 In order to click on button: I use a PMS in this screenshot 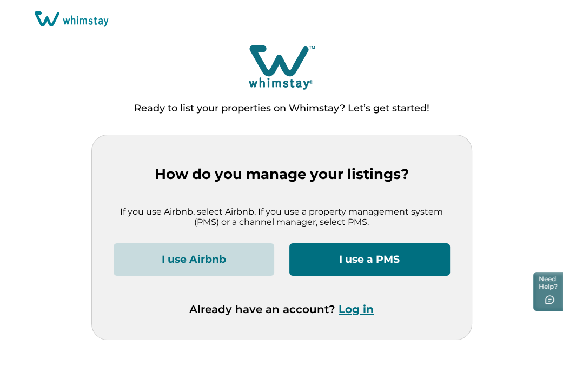, I will do `click(369, 259)`.